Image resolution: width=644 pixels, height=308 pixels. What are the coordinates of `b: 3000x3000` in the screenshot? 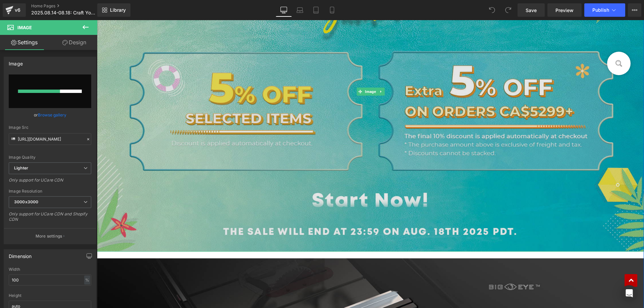 It's located at (26, 202).